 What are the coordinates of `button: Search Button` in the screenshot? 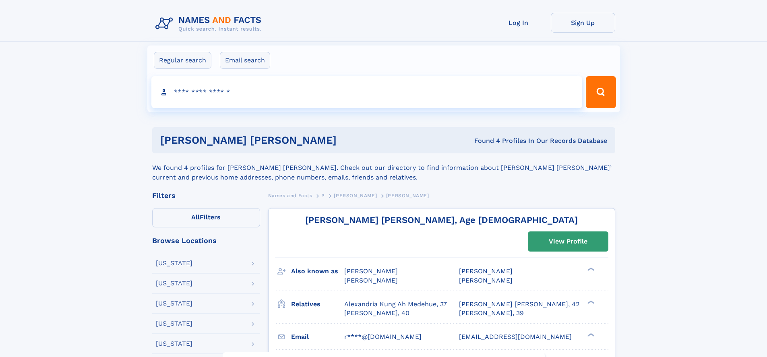 It's located at (601, 92).